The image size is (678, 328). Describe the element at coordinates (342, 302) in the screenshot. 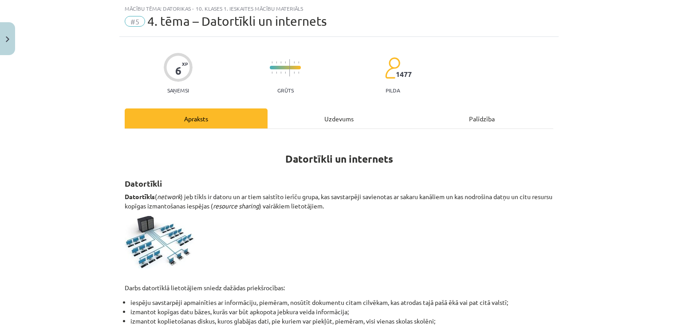

I see `li: iespēju savstarpēji apmainīties ar informāciju, piemēram, nosūtīt dokumentu citam cilvēkam, kas a...` at that location.